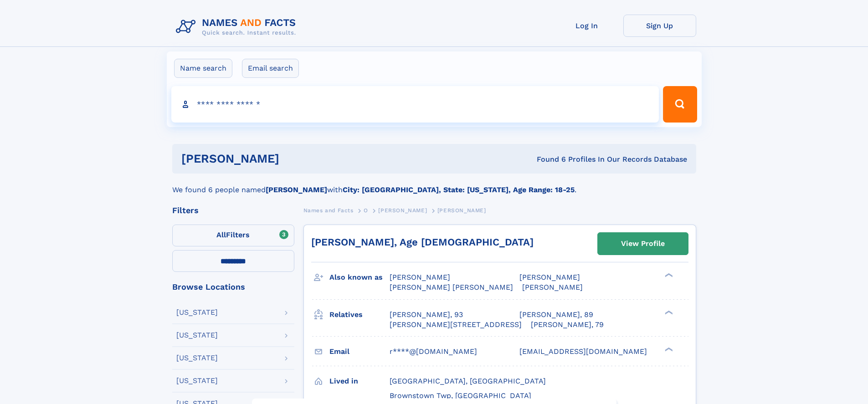  Describe the element at coordinates (660, 26) in the screenshot. I see `a: Sign Up` at that location.